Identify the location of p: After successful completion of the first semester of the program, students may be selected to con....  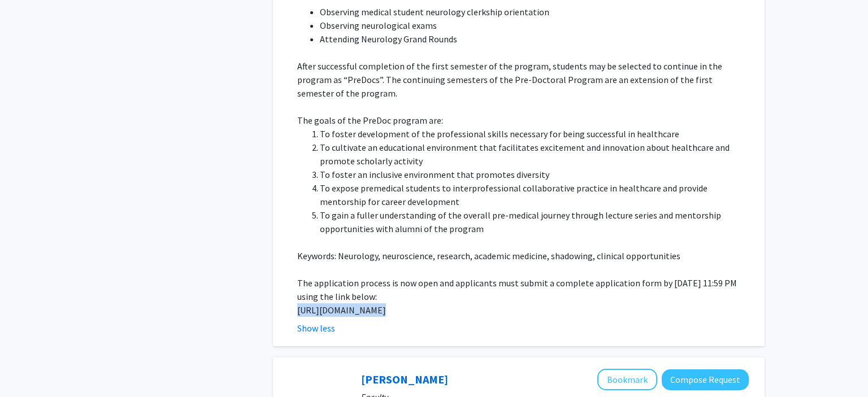
(522, 80).